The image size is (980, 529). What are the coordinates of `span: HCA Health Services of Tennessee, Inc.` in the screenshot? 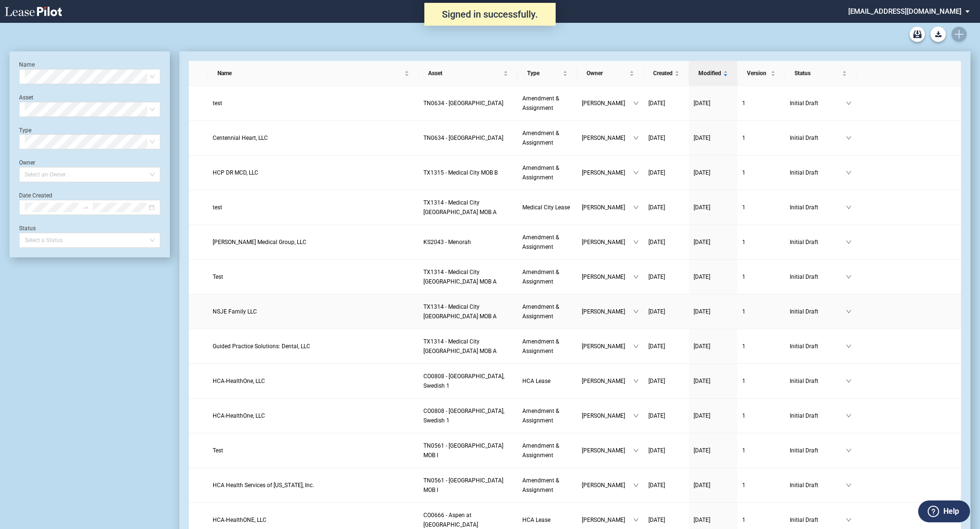 It's located at (263, 485).